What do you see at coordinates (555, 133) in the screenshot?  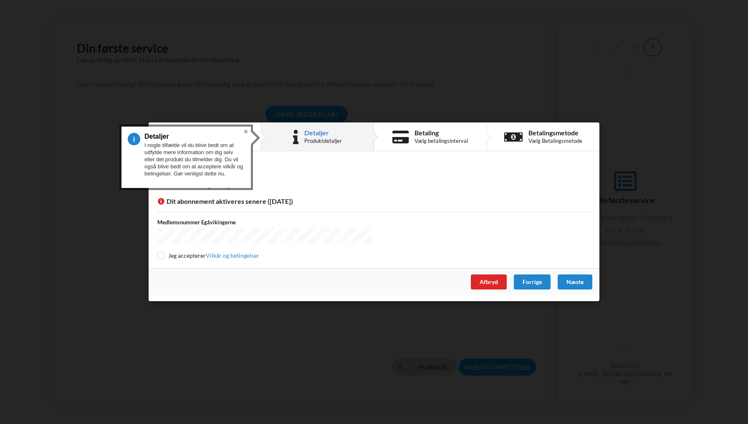 I see `div: Betalingsmetode` at bounding box center [555, 133].